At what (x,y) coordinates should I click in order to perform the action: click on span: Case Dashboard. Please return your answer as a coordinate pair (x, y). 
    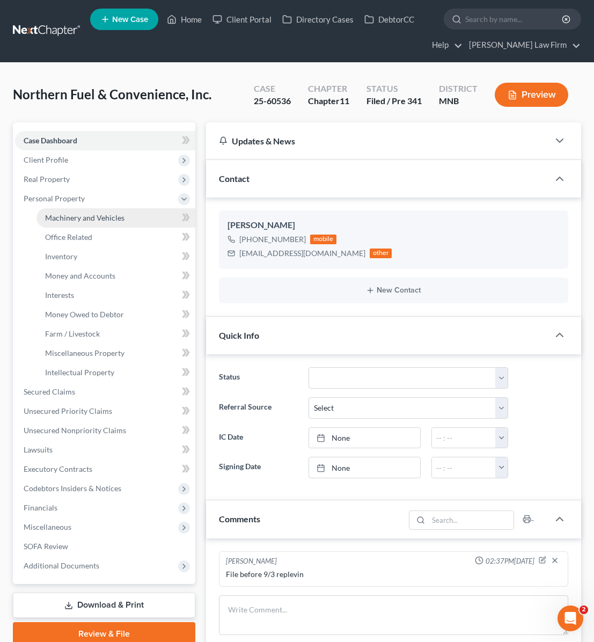
    Looking at the image, I should click on (50, 140).